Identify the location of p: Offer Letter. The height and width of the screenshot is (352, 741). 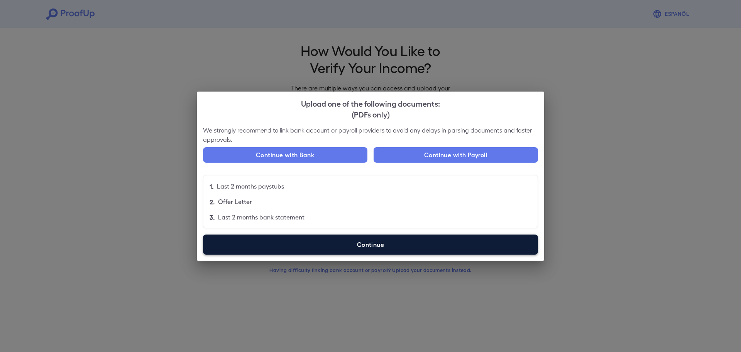
(235, 201).